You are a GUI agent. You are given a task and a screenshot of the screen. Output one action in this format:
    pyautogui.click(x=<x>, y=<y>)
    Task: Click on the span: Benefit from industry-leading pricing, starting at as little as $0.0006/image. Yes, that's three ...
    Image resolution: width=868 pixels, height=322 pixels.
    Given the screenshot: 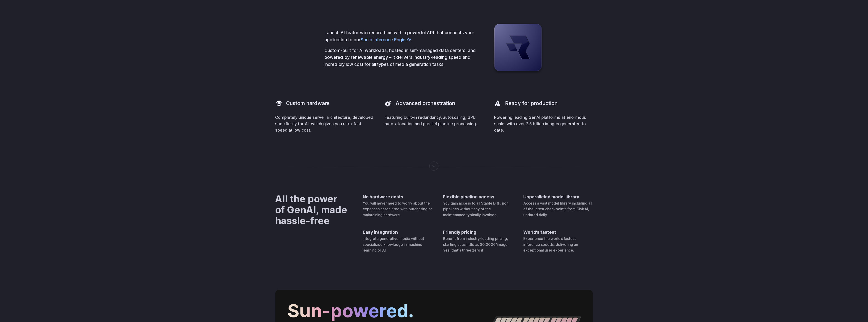 What is the action you would take?
    pyautogui.click(x=476, y=244)
    